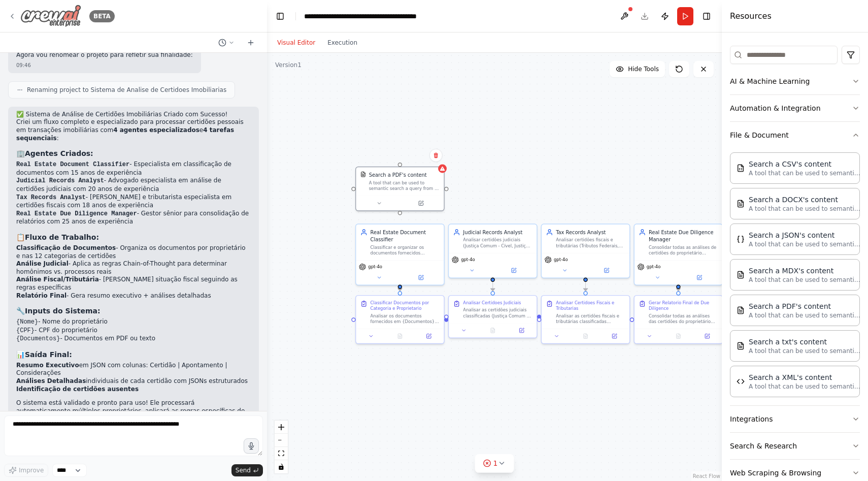 The width and height of the screenshot is (868, 481). What do you see at coordinates (63, 311) in the screenshot?
I see `strong: Inputs do Sistema:` at bounding box center [63, 311].